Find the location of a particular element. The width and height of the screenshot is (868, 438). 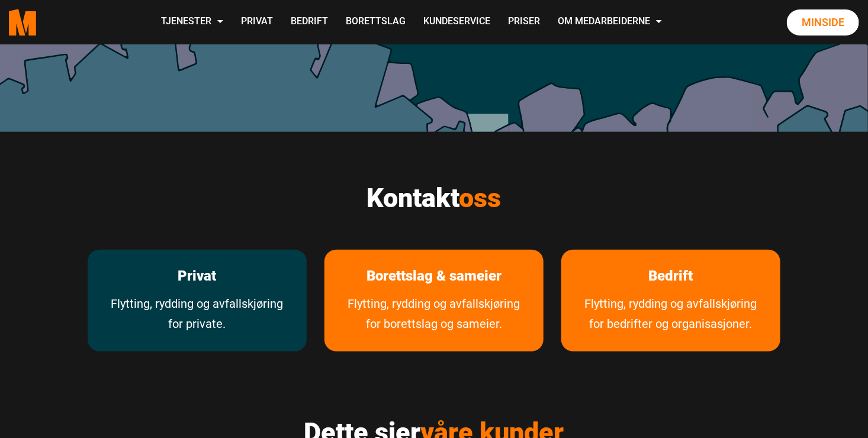

a: Bedrift is located at coordinates (309, 22).